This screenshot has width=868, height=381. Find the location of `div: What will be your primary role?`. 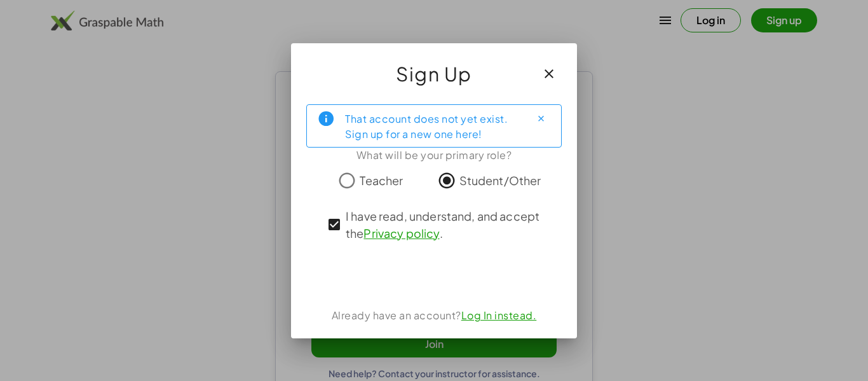

div: What will be your primary role? is located at coordinates (434, 155).